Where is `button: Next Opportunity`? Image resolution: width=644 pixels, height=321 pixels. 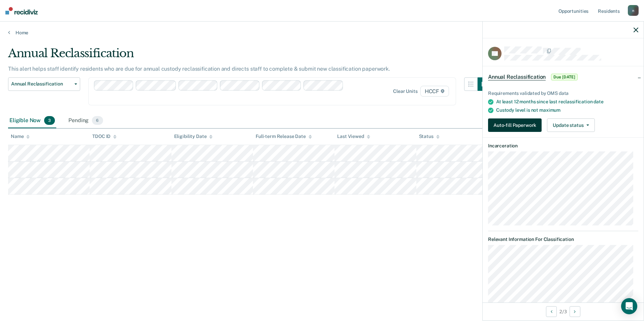 button: Next Opportunity is located at coordinates (575, 312).